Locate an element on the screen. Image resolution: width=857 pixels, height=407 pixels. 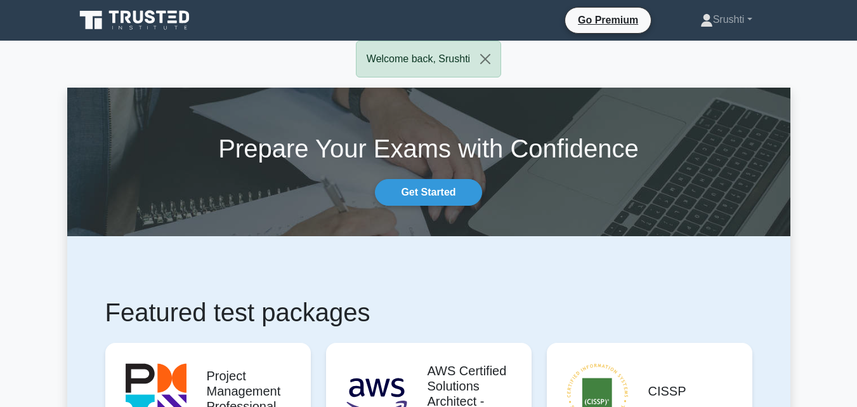
button: Close is located at coordinates (485, 59).